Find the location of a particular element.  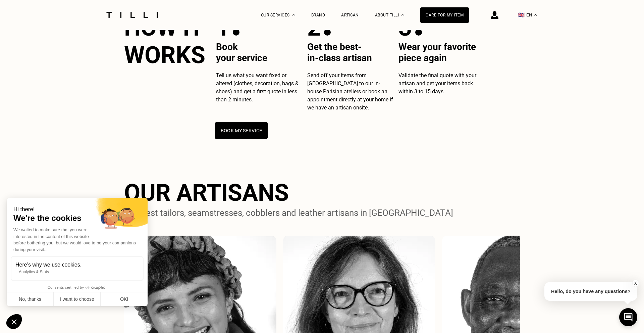

img: Tilli seamstress service logo is located at coordinates (132, 15).